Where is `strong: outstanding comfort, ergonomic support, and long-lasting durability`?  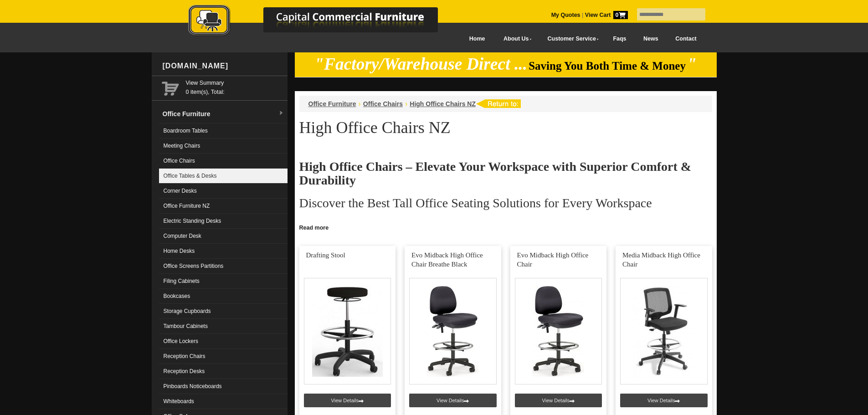 strong: outstanding comfort, ergonomic support, and long-lasting durability is located at coordinates (560, 224).